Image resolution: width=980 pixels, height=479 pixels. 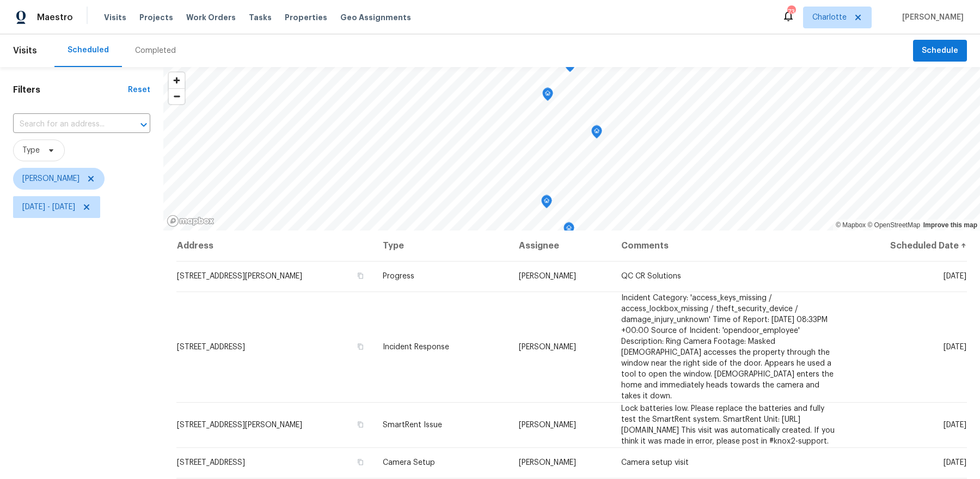 I want to click on div: Scheduled, so click(x=88, y=50).